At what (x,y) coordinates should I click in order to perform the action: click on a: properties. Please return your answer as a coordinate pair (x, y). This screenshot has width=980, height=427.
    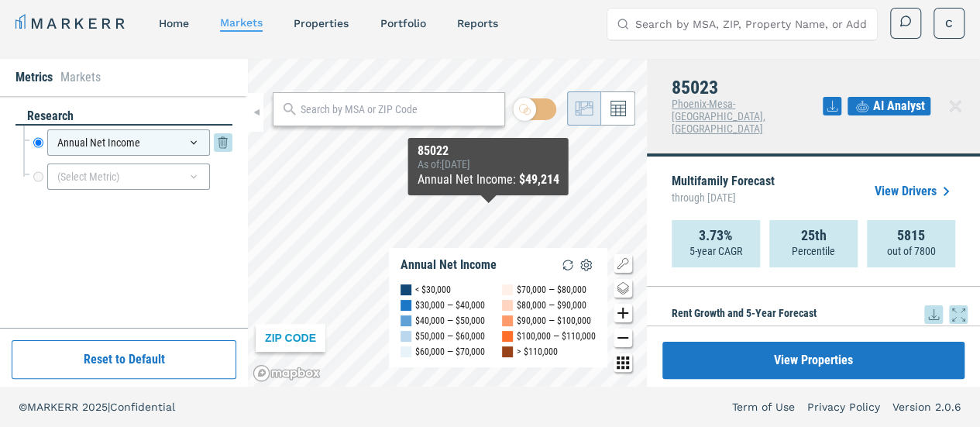
    Looking at the image, I should click on (320, 23).